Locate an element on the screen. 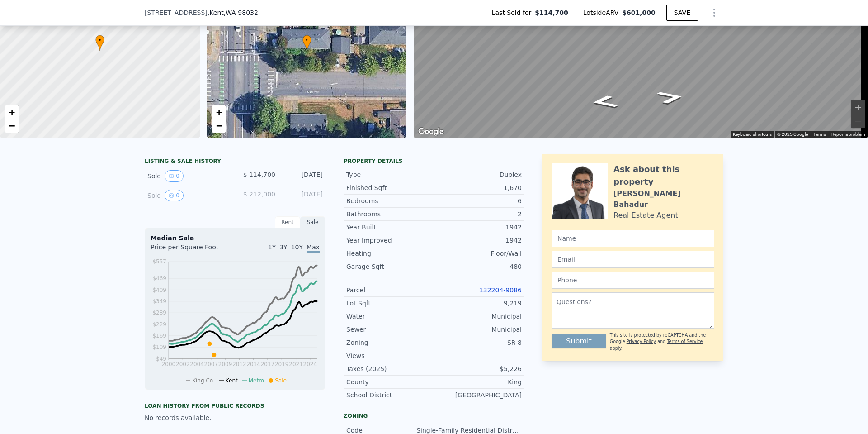  div: Floor/Wall is located at coordinates (478, 253).